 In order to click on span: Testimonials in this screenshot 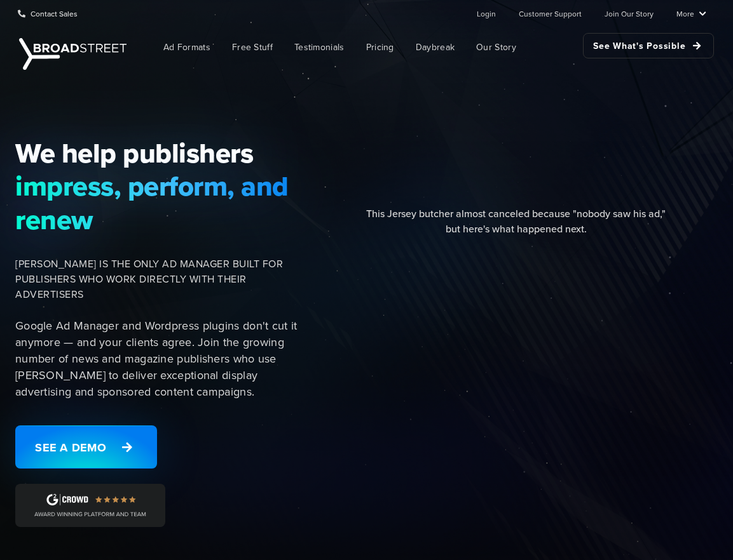, I will do `click(319, 47)`.